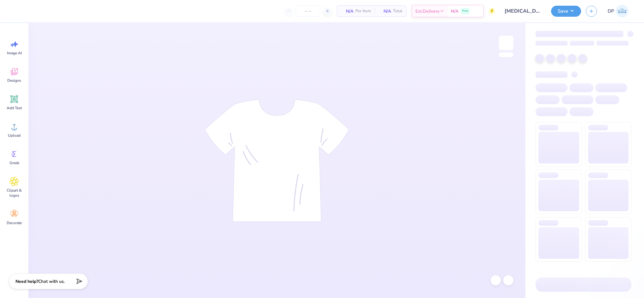 The height and width of the screenshot is (298, 644). Describe the element at coordinates (611, 11) in the screenshot. I see `span: DP` at that location.